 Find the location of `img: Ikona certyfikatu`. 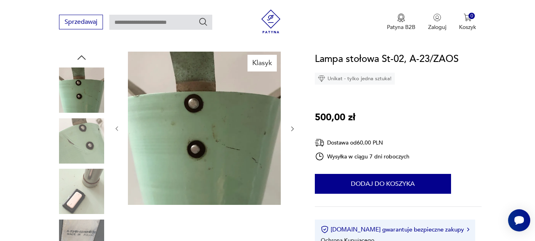

img: Ikona certyfikatu is located at coordinates (325, 229).